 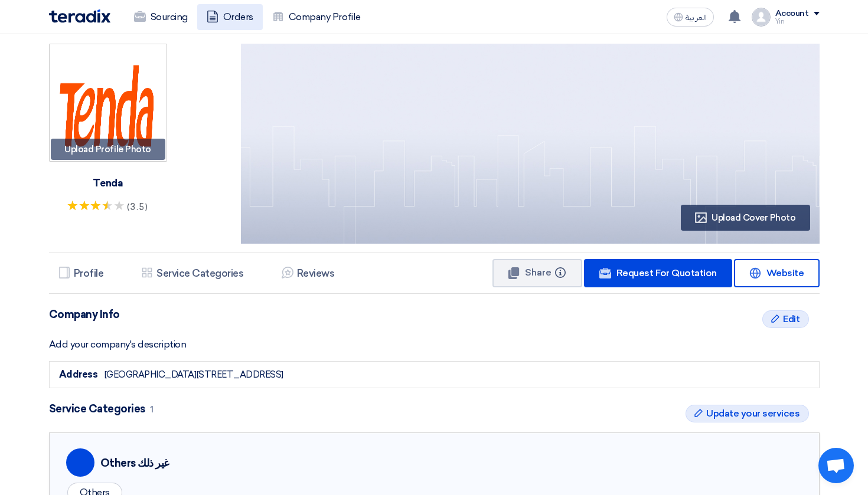 What do you see at coordinates (836, 465) in the screenshot?
I see `a: 开放式聊天` at bounding box center [836, 465].